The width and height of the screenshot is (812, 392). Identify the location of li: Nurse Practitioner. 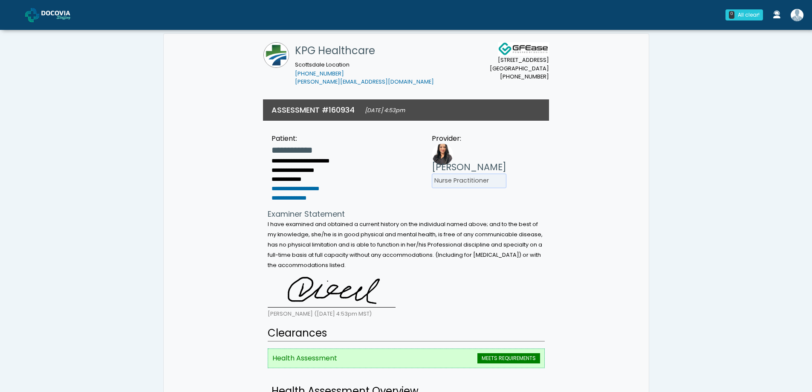
(469, 181).